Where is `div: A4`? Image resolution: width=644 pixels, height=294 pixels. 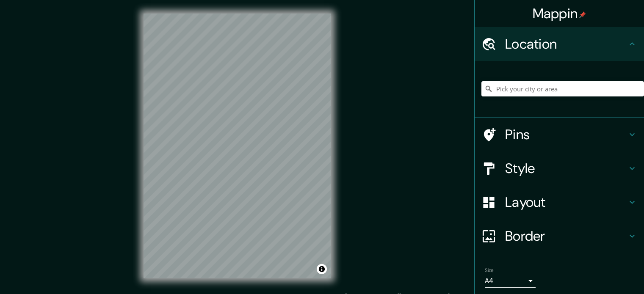
div: A4 is located at coordinates (510, 281).